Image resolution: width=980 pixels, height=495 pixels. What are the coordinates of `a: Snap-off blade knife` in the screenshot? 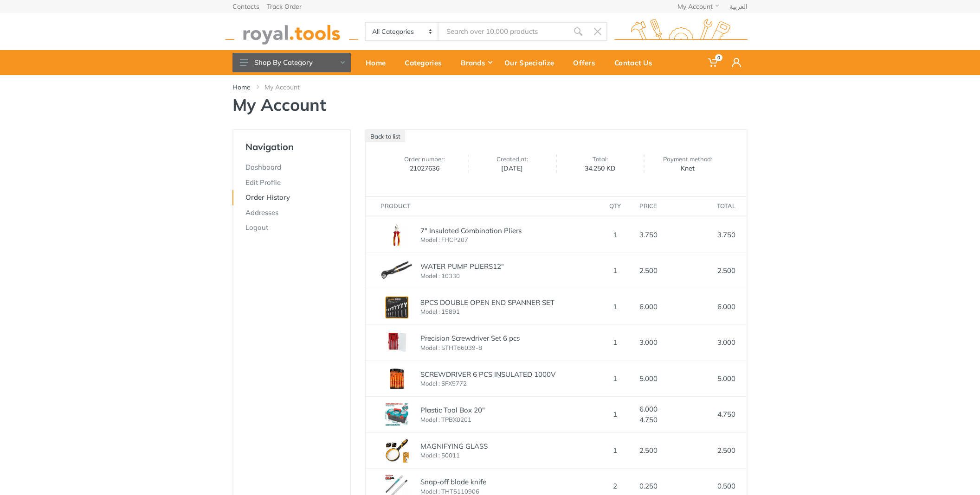 It's located at (454, 482).